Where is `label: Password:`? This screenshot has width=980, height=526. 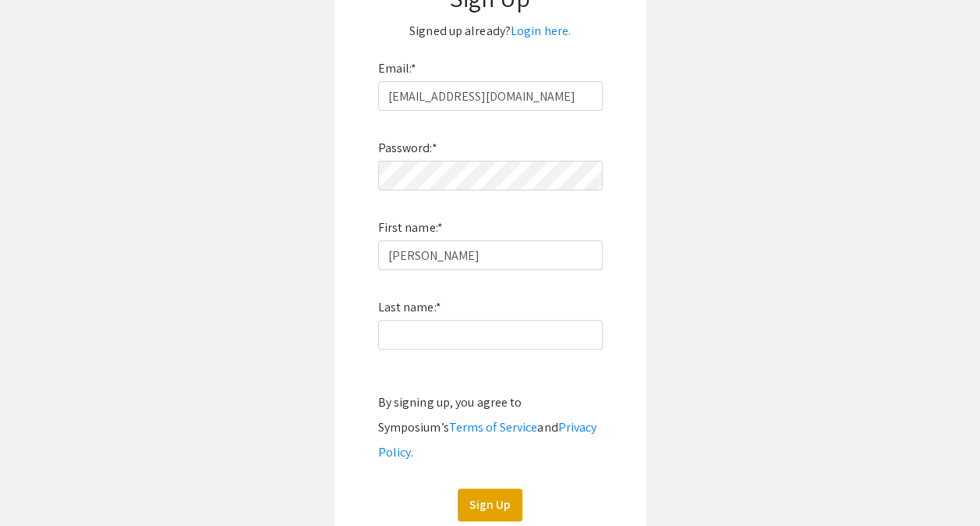
label: Password: is located at coordinates (407, 149).